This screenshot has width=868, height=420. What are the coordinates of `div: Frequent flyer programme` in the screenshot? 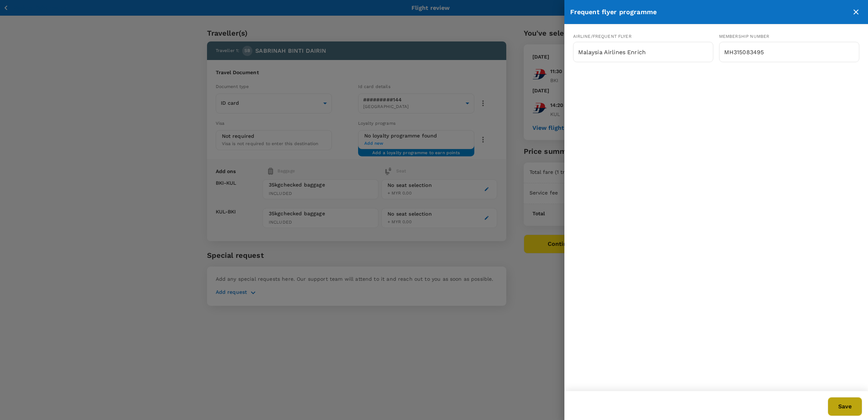 It's located at (710, 12).